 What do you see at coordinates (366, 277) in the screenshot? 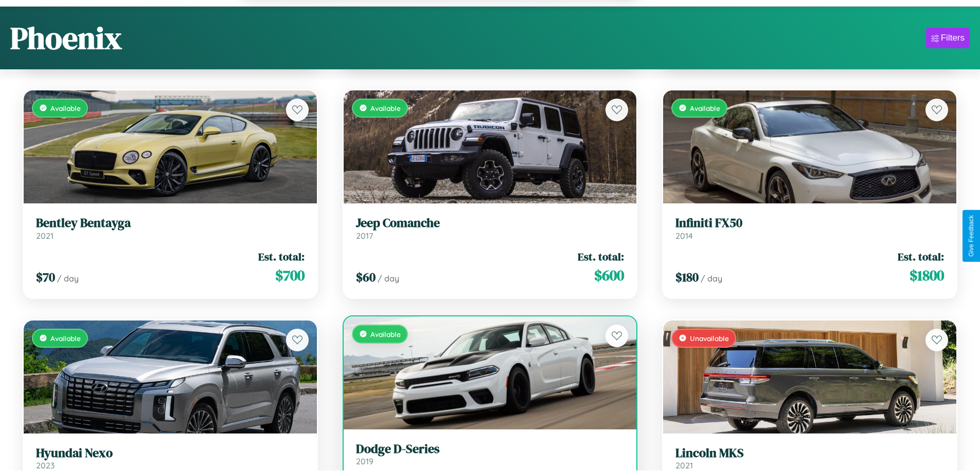
I see `span: $ 60` at bounding box center [366, 277].